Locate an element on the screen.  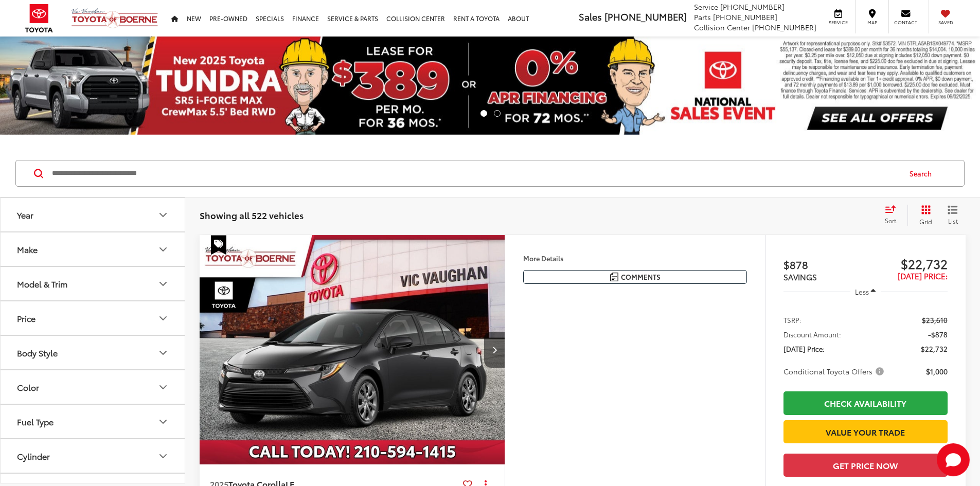
span: SAVINGS is located at coordinates (800, 277).